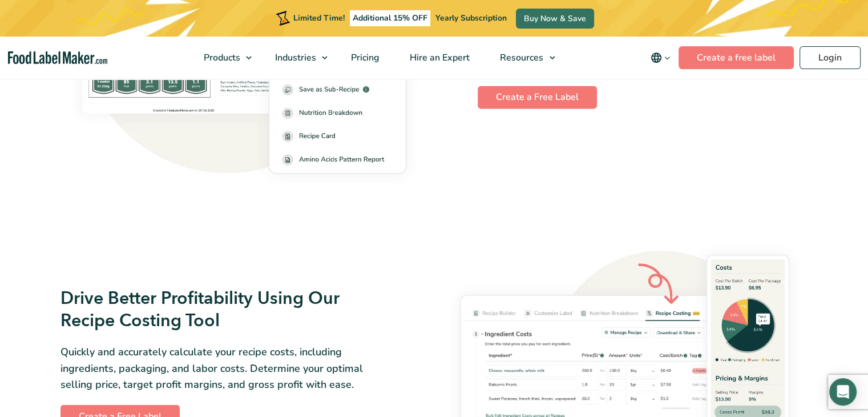  Describe the element at coordinates (225, 309) in the screenshot. I see `h3: Drive Better Profitability Using Our Recipe Costing Tool` at that location.